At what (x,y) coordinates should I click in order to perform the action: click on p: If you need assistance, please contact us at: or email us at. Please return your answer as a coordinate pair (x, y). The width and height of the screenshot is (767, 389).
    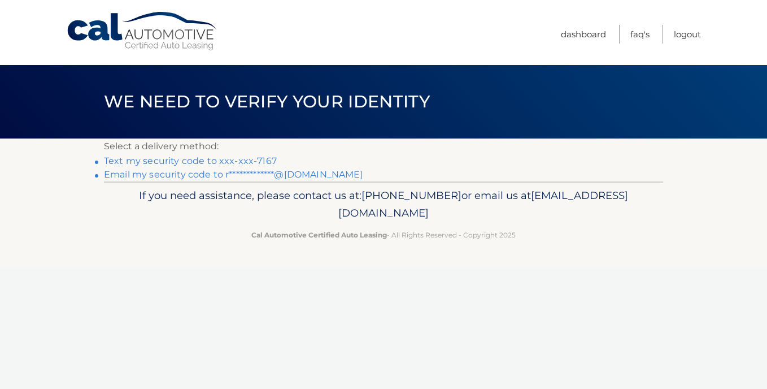
    Looking at the image, I should click on (384, 205).